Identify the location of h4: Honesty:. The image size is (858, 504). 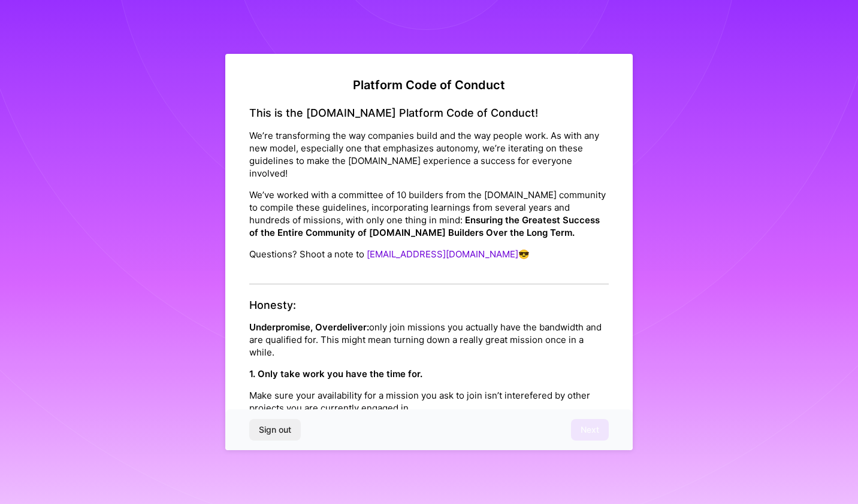
(429, 305).